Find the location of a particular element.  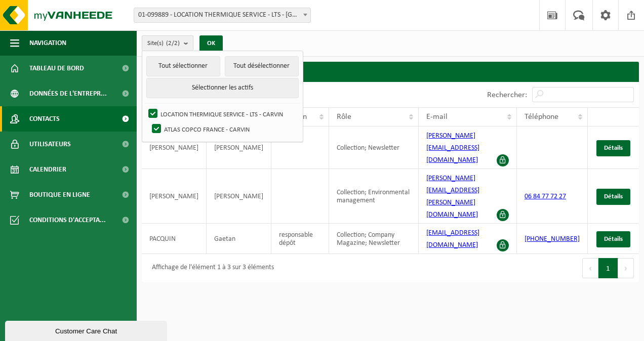

label: ATLAS COPCO FRANCE - CARVIN is located at coordinates (224, 129).